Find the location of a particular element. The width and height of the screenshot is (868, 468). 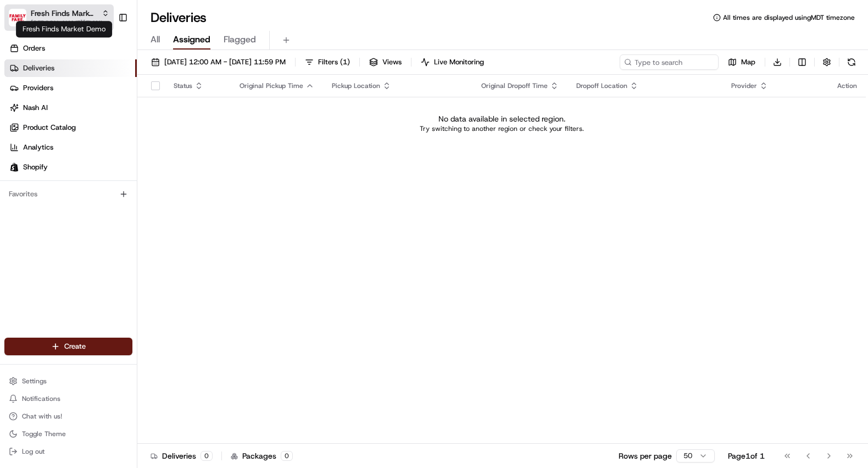

span: Settings is located at coordinates (34, 381).